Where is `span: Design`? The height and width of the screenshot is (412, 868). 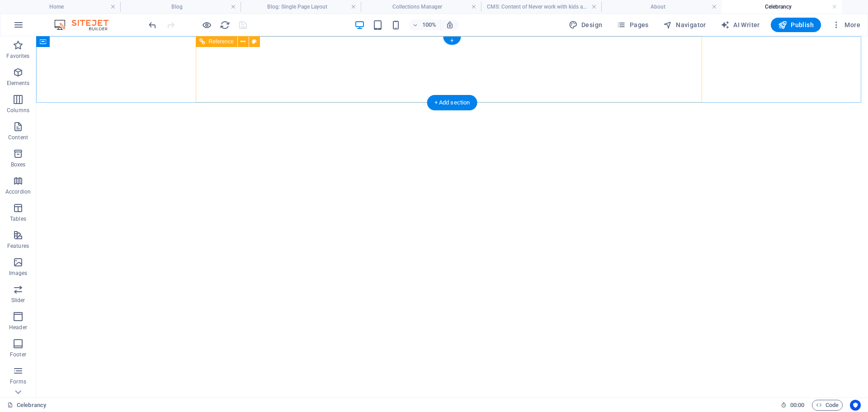 span: Design is located at coordinates (585, 25).